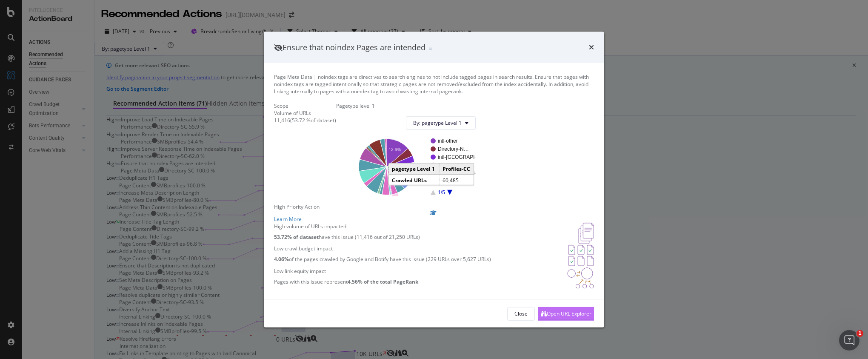  Describe the element at coordinates (281, 259) in the screenshot. I see `strong: 4.06%` at that location.